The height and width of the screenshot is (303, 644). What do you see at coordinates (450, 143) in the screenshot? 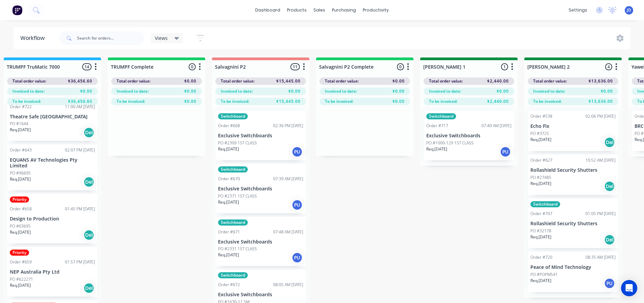
I see `p: PO #1000-129 1ST CLASS` at bounding box center [450, 143].